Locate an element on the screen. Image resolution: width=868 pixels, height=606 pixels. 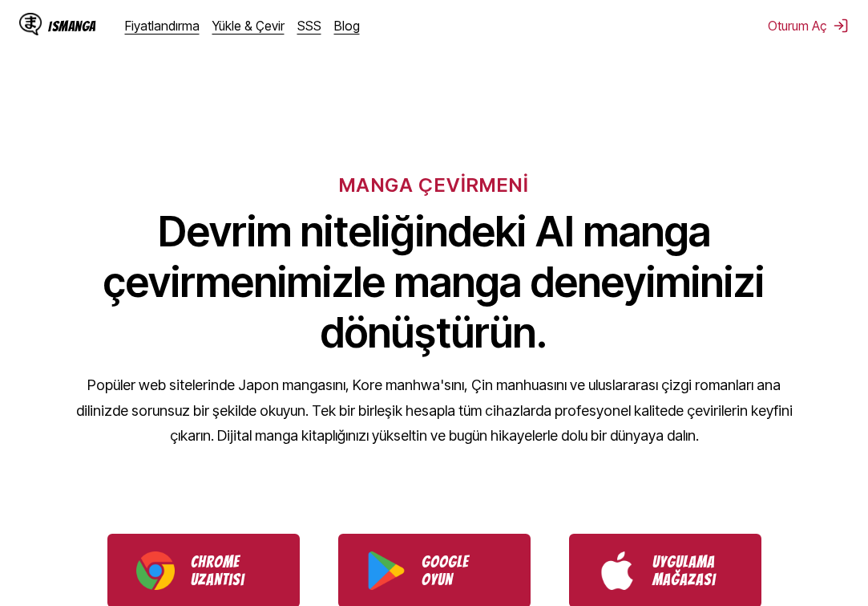
h6: MANGA ÇEVİRMENİ is located at coordinates (434, 185).